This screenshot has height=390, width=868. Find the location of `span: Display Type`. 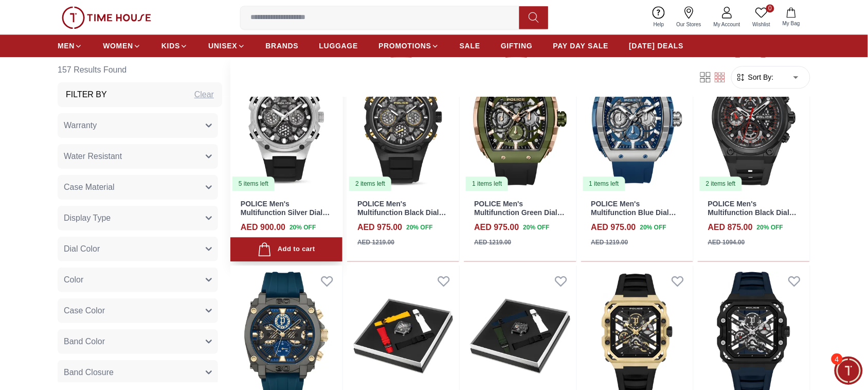

span: Display Type is located at coordinates (87, 218).